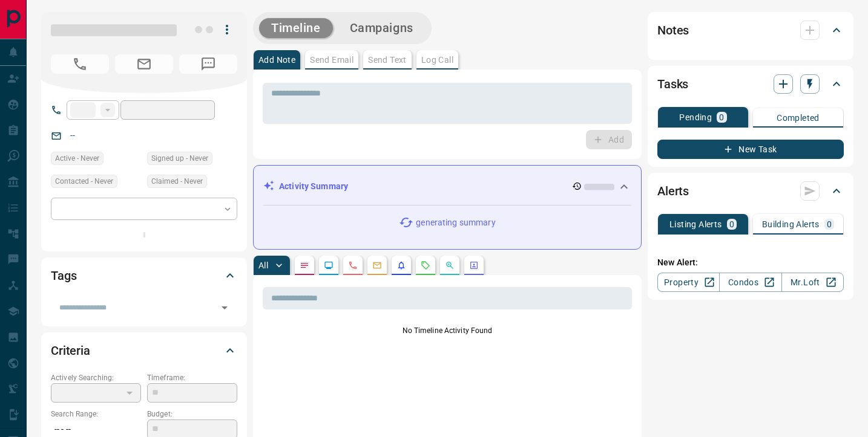  I want to click on p: Completed, so click(798, 118).